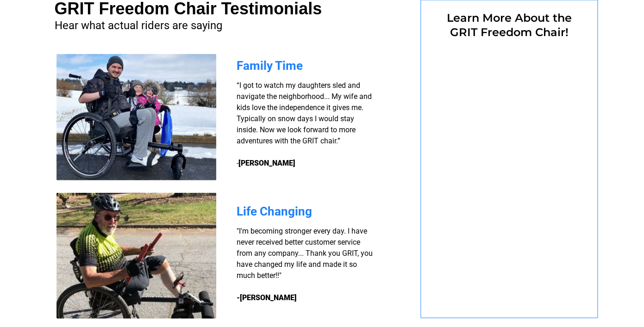  What do you see at coordinates (270, 66) in the screenshot?
I see `span: Family Time` at bounding box center [270, 66].